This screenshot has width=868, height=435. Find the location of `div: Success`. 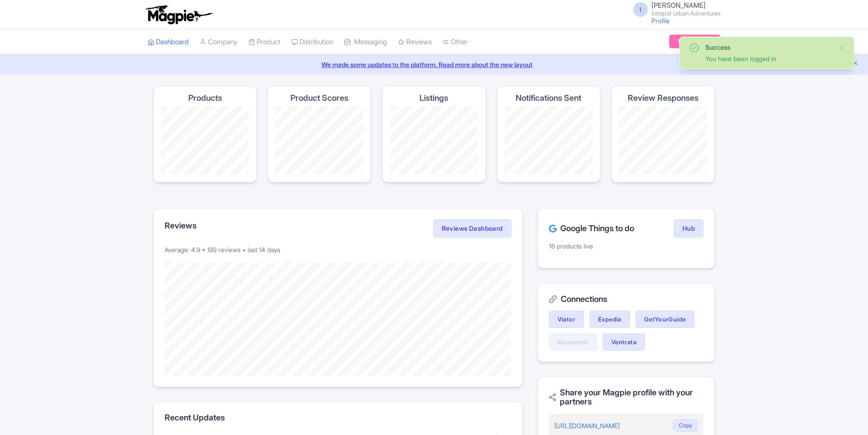

div: Success is located at coordinates (768, 47).